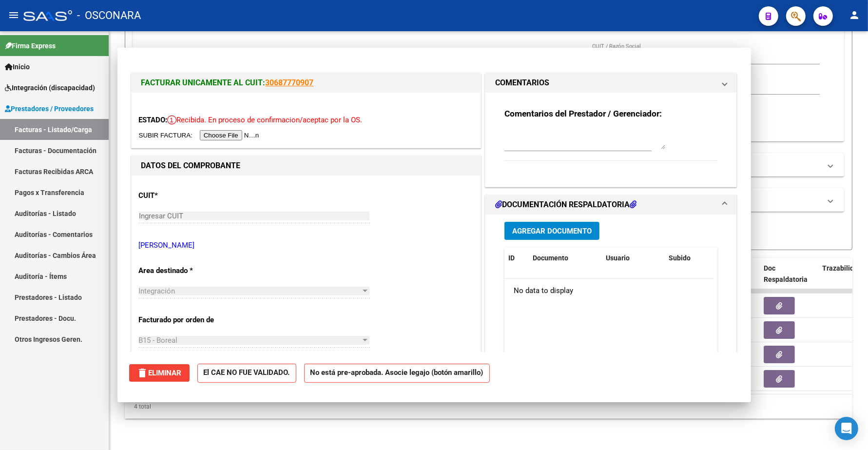  What do you see at coordinates (583, 113) in the screenshot?
I see `strong: Comentarios del Prestador / Gerenciador:` at bounding box center [583, 113].